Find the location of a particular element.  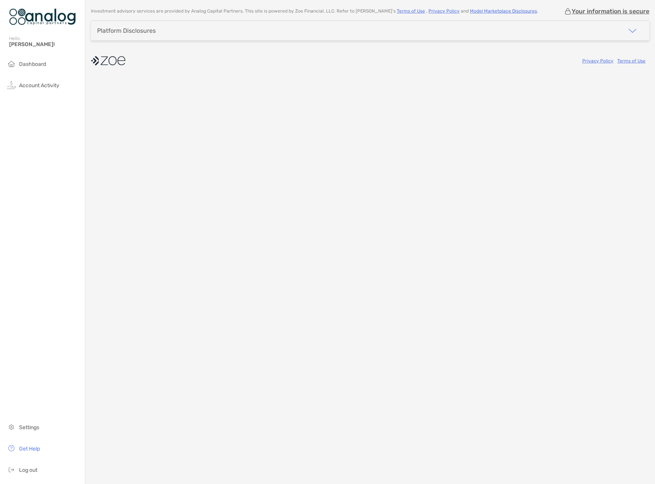

div: Platform Disclosures is located at coordinates (126, 30).